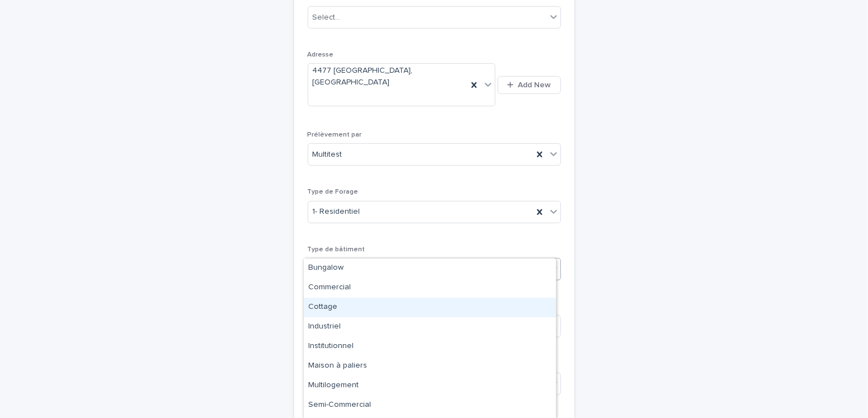 The image size is (868, 418). I want to click on div: Semi-Commercial, so click(430, 405).